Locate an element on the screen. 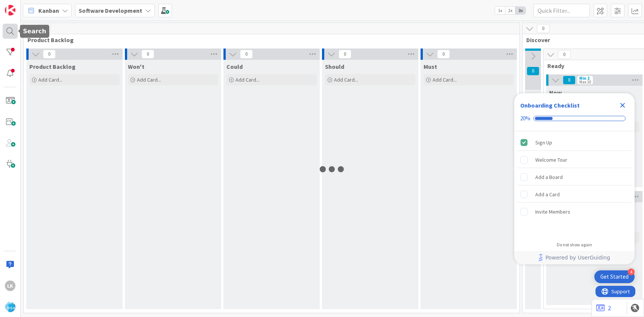  span: Could is located at coordinates (235, 67).